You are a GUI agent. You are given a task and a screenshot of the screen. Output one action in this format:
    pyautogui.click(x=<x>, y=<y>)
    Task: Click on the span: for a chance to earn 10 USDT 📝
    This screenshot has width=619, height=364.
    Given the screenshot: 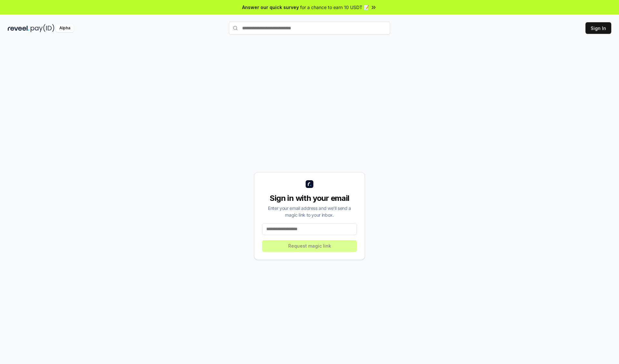 What is the action you would take?
    pyautogui.click(x=335, y=7)
    